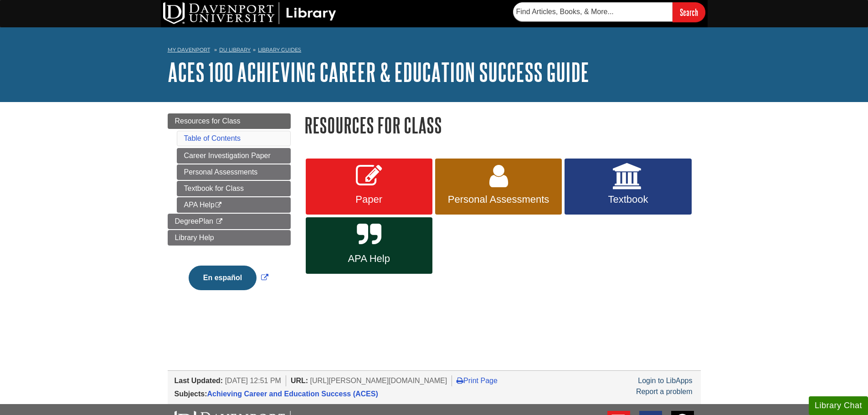 The height and width of the screenshot is (415, 868). What do you see at coordinates (628, 187) in the screenshot?
I see `a: Textbook` at bounding box center [628, 187].